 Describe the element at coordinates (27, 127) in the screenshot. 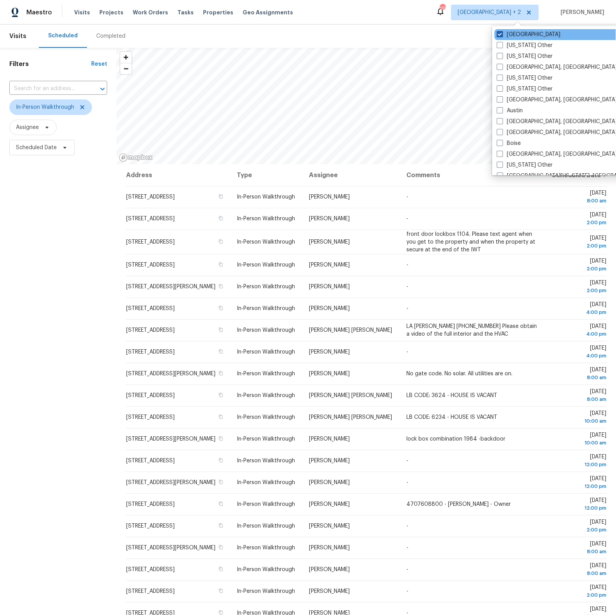

I see `span: Assignee` at that location.